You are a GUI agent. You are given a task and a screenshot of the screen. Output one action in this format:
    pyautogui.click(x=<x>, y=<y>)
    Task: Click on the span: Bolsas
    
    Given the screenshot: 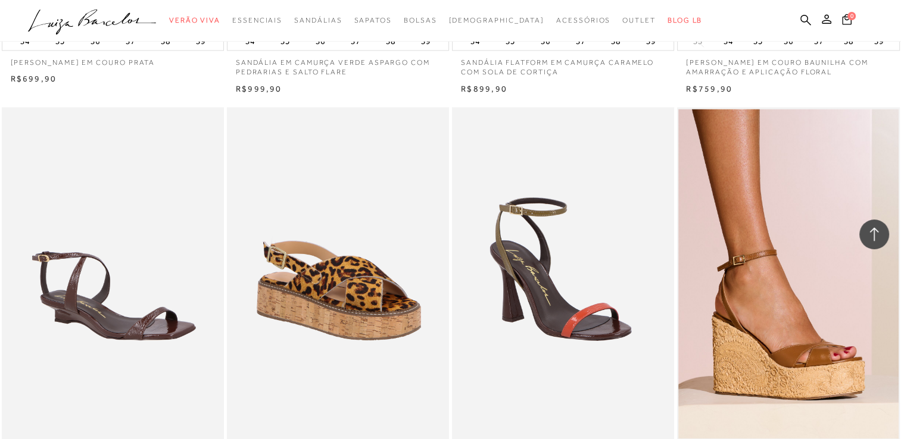 What is the action you would take?
    pyautogui.click(x=420, y=20)
    